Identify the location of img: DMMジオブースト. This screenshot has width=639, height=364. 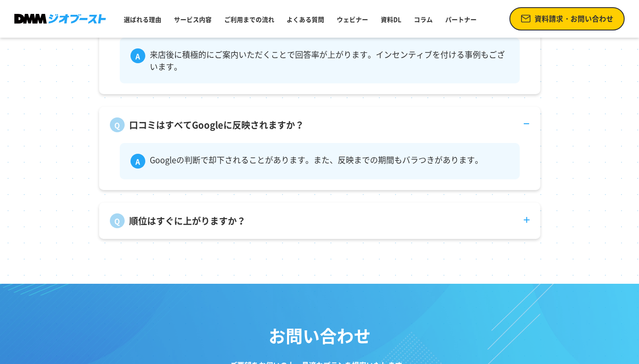
(60, 19).